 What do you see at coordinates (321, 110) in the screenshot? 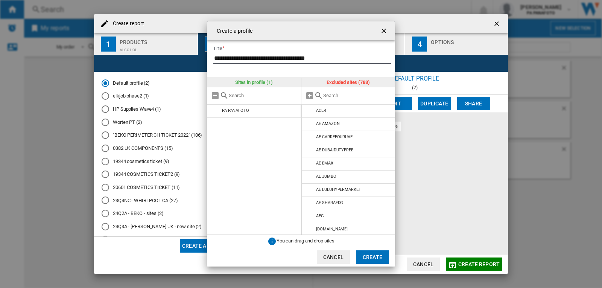
I see `div: ACER` at bounding box center [321, 110].